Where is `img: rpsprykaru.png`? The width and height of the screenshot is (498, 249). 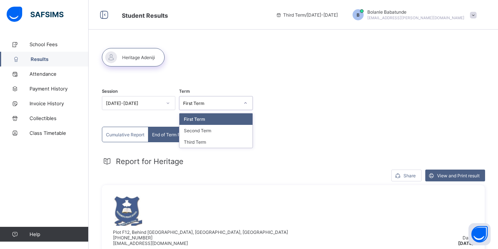
img: rpsprykaru.png is located at coordinates (127, 211).